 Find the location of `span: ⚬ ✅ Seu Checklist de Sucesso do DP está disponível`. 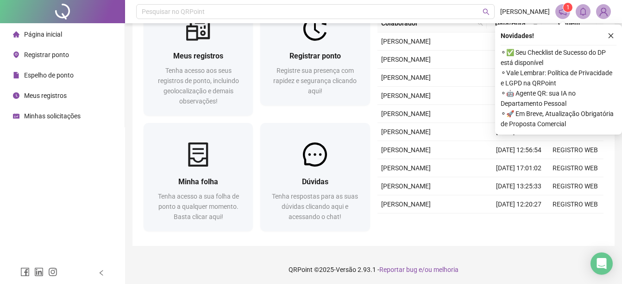

span: ⚬ ✅ Seu Checklist de Sucesso do DP está disponível is located at coordinates (559, 57).